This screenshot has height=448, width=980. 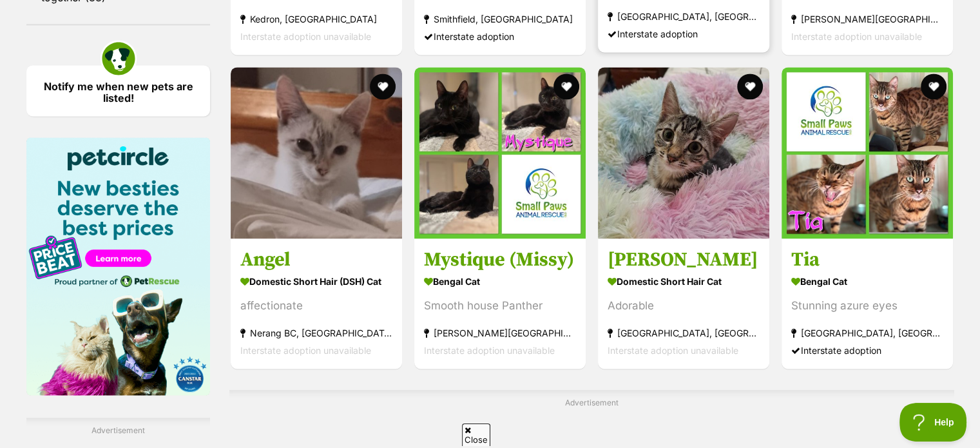 What do you see at coordinates (317, 261) in the screenshot?
I see `h3: Angel` at bounding box center [317, 261].